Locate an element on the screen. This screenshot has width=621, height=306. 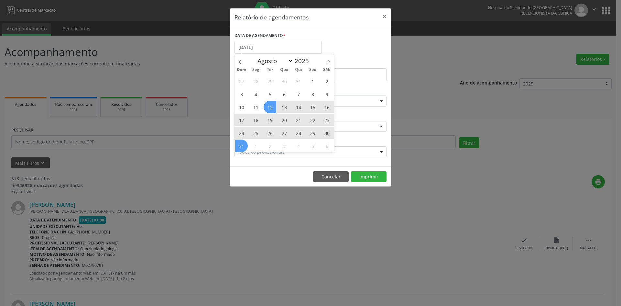
input: Year is located at coordinates (304, 61).